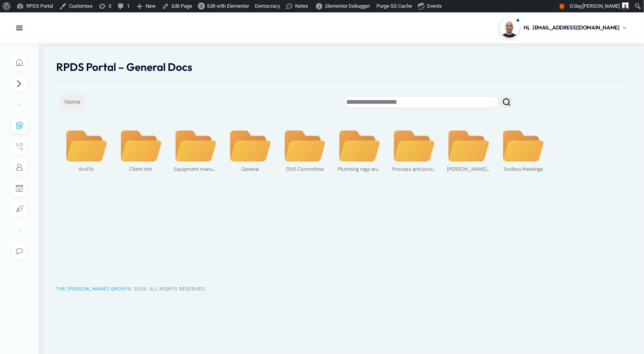 The height and width of the screenshot is (354, 644). Describe the element at coordinates (305, 168) in the screenshot. I see `div: OHS Committee` at that location.